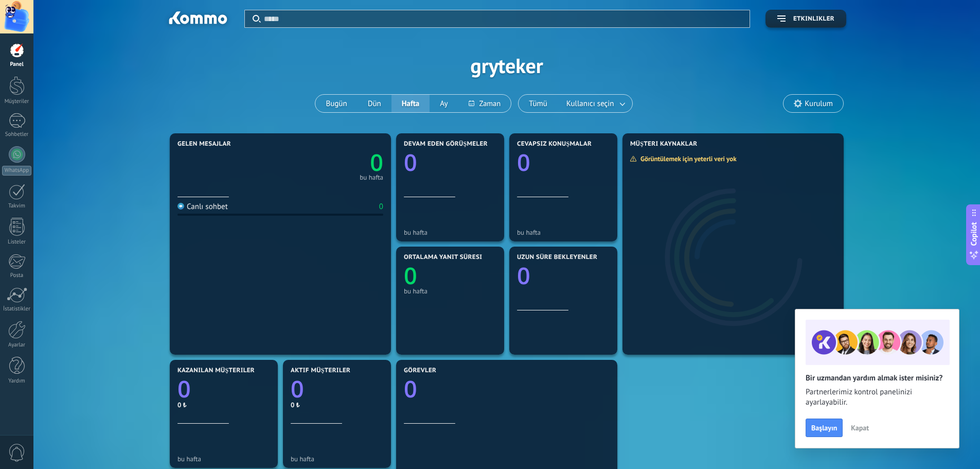 The width and height of the screenshot is (980, 469). Describe the element at coordinates (877, 378) in the screenshot. I see `h2: Bir uzmandan yardım almak ister misiniz?` at that location.